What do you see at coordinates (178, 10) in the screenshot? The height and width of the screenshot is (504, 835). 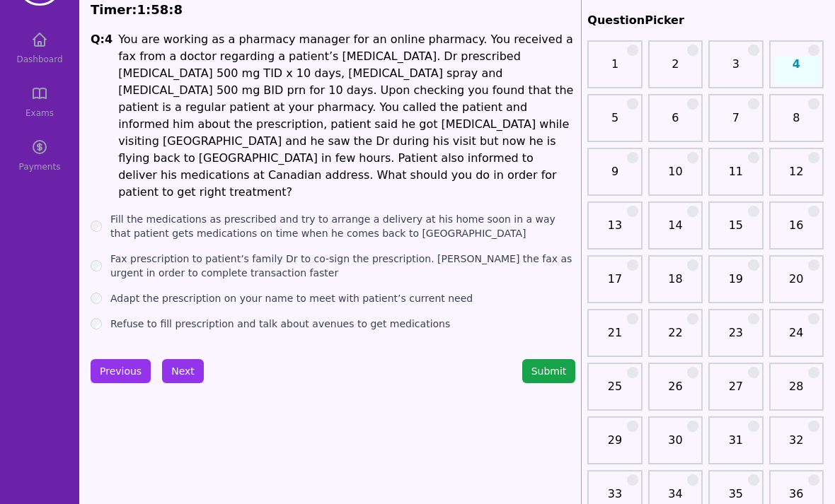 I see `span: 8` at bounding box center [178, 10].